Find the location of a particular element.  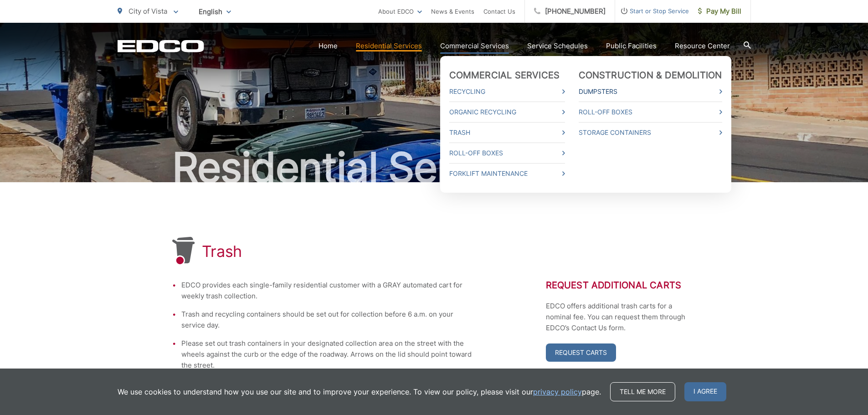

a: About EDCO is located at coordinates (400, 12).